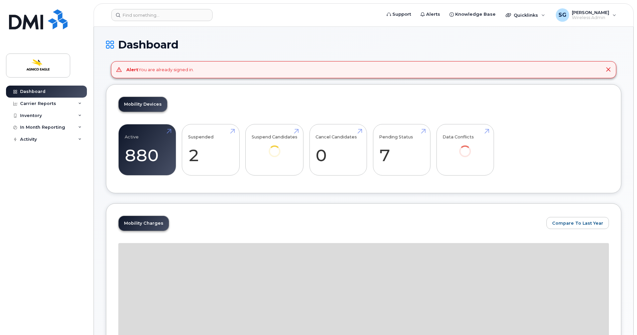 Image resolution: width=637 pixels, height=335 pixels. What do you see at coordinates (147, 150) in the screenshot?
I see `a: Active 880` at bounding box center [147, 150].